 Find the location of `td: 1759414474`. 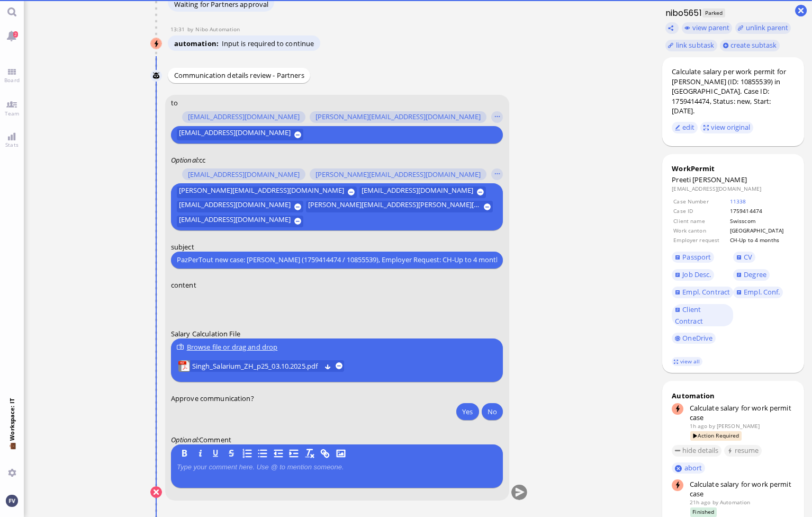

td: 1759414474 is located at coordinates (761, 210).